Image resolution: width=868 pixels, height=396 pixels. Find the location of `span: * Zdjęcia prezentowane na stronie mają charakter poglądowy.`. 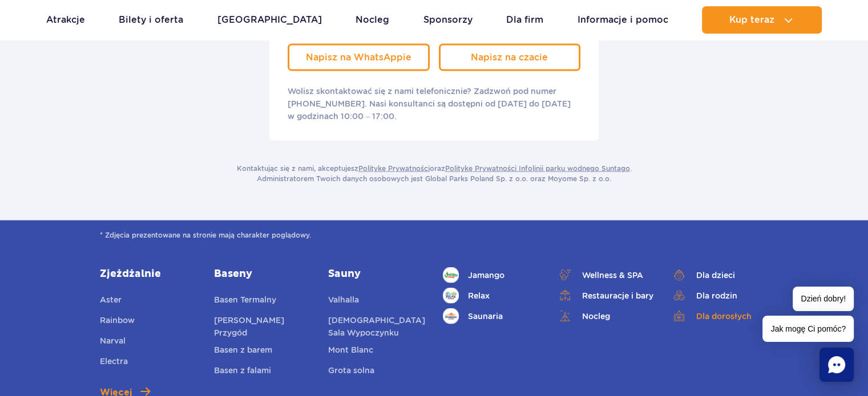

span: * Zdjęcia prezentowane na stronie mają charakter poglądowy. is located at coordinates (434, 235).